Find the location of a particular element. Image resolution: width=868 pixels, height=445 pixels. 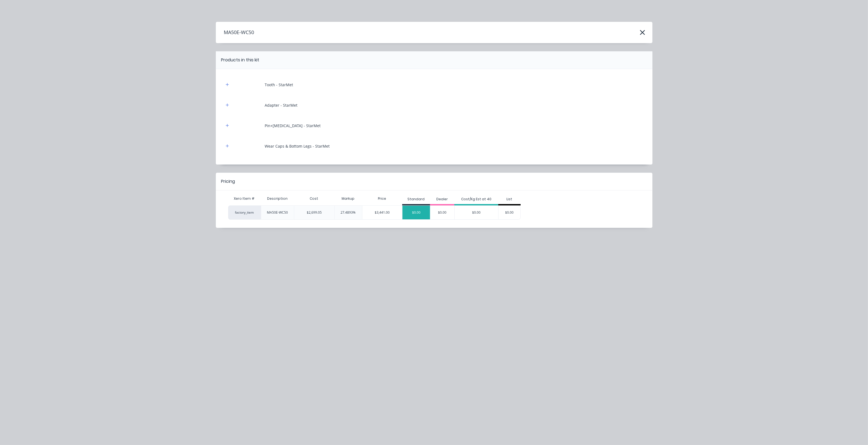

div: 27.4893% is located at coordinates (348, 213).